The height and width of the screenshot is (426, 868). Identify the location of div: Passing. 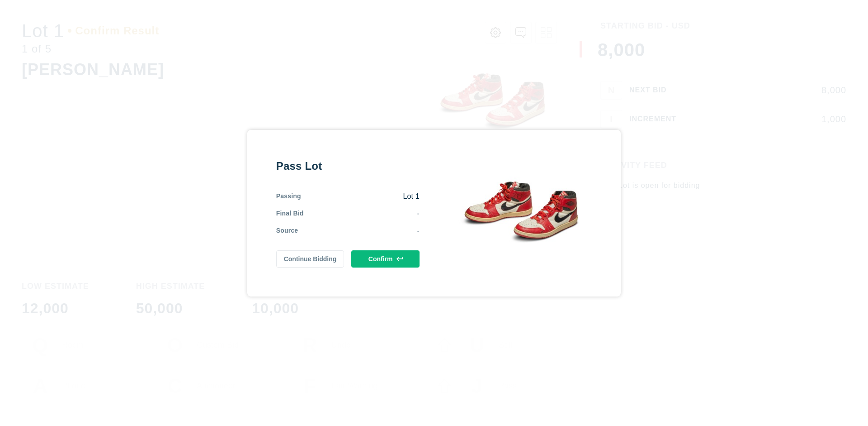
(289, 196).